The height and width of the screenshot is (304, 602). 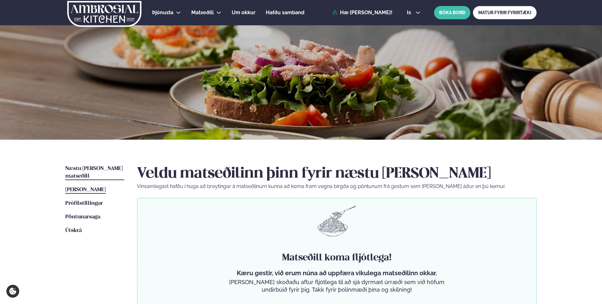 I want to click on span: Útskrá, so click(x=74, y=230).